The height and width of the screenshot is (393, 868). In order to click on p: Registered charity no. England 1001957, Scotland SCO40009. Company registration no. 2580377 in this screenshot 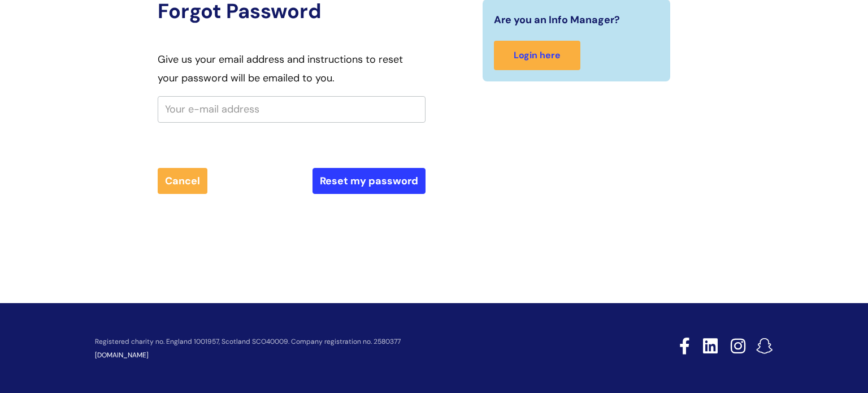, I will do `click(347, 342)`.